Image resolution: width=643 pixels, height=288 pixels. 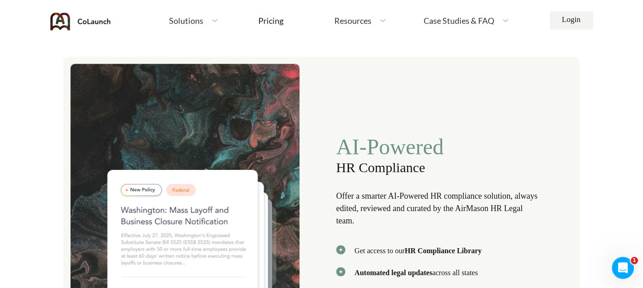 I want to click on a: Pricing, so click(x=271, y=21).